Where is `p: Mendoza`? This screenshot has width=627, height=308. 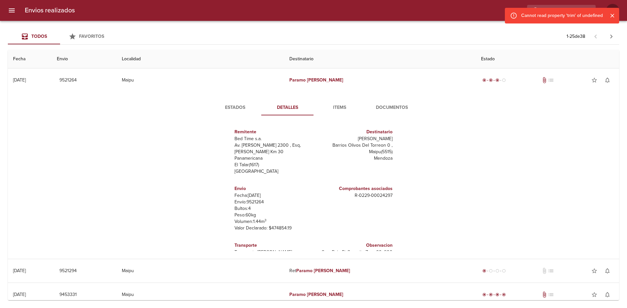
p: Mendoza is located at coordinates (354, 159).